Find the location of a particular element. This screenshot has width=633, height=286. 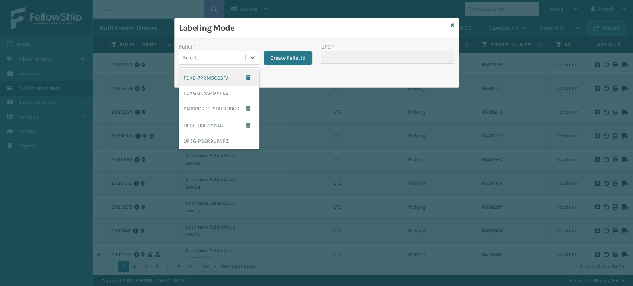

h3: Labeling Mode is located at coordinates (314, 28).